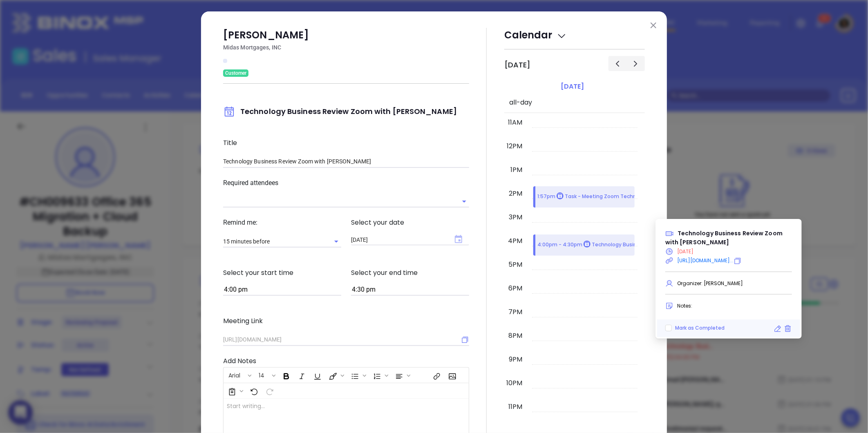 The height and width of the screenshot is (433, 868). What do you see at coordinates (458, 239) in the screenshot?
I see `button: Choose date, selected date is Aug 25, 2025` at bounding box center [458, 239].